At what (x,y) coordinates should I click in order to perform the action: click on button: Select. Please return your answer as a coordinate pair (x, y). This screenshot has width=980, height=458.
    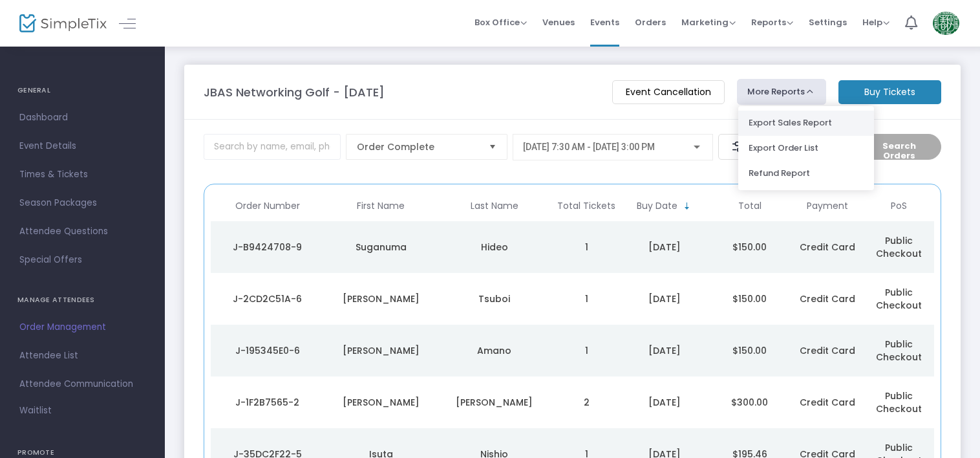
    Looking at the image, I should click on (493, 147).